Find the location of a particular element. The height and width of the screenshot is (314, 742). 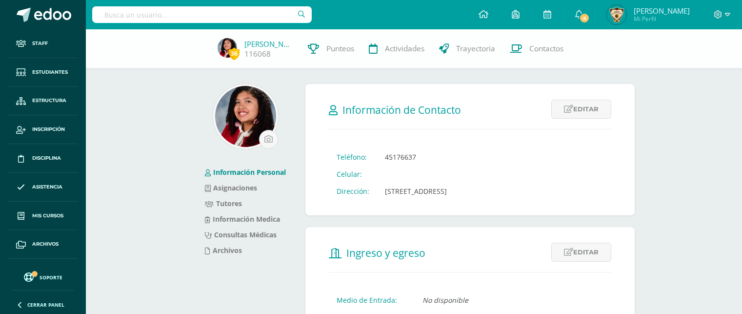

span: Disciplina is located at coordinates (46, 158).